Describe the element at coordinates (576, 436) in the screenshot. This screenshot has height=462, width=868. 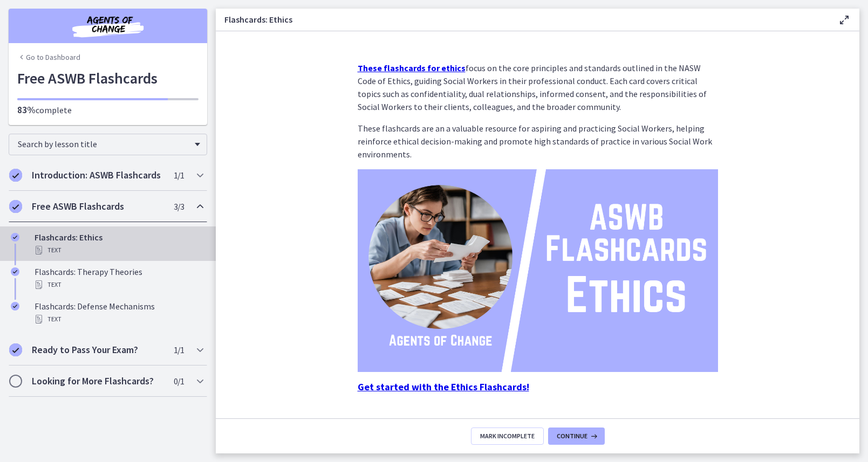
I see `button: Continue` at that location.